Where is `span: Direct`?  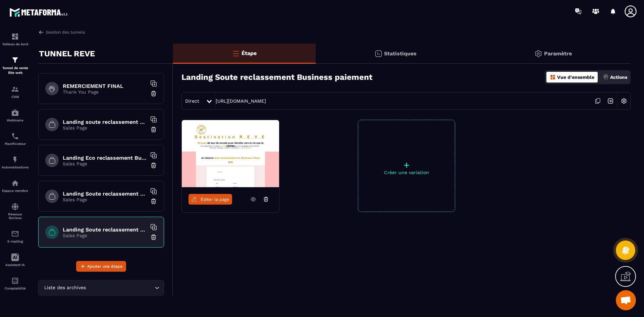
span: Direct is located at coordinates (192, 101).